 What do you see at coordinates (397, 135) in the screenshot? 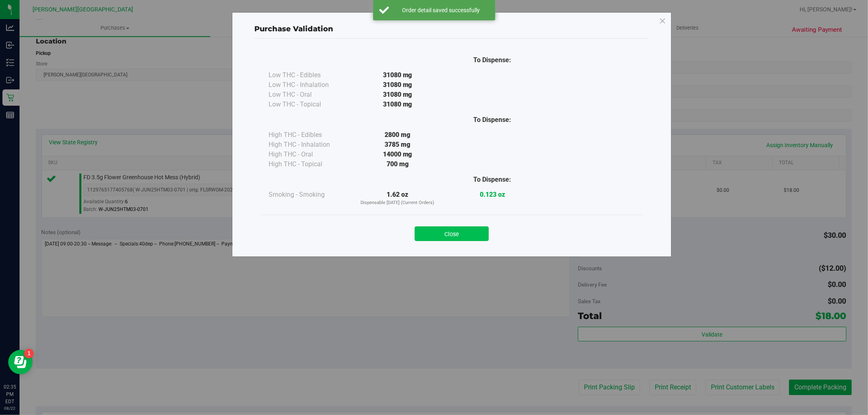
I see `div: 2800 mg` at bounding box center [397, 135].